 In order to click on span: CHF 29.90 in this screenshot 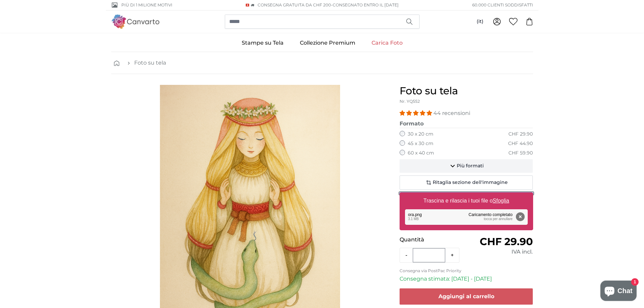, I will do `click(506, 241)`.